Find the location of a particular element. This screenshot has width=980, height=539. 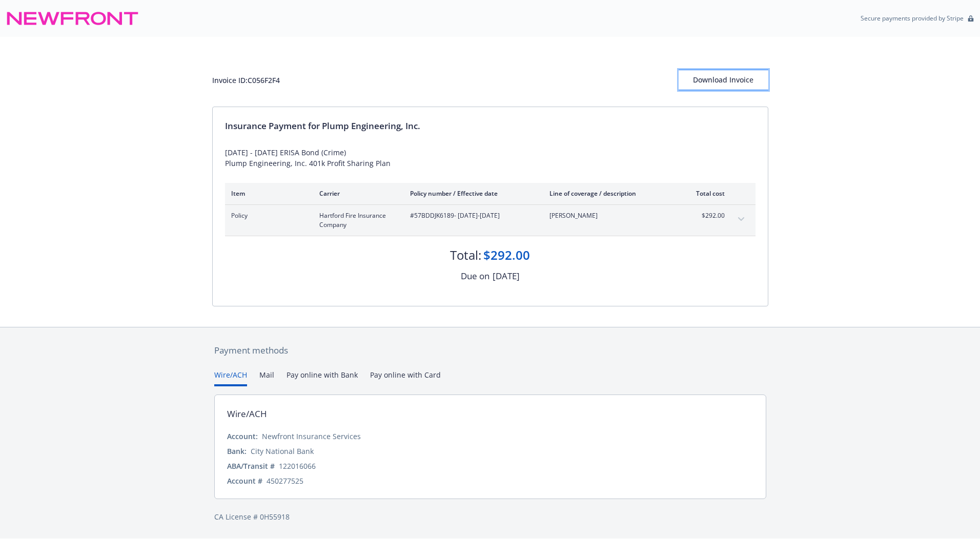

div: Total cost is located at coordinates (705, 193).